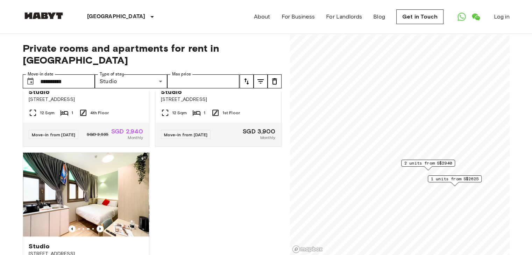  Describe the element at coordinates (262, 17) in the screenshot. I see `a: About` at that location.